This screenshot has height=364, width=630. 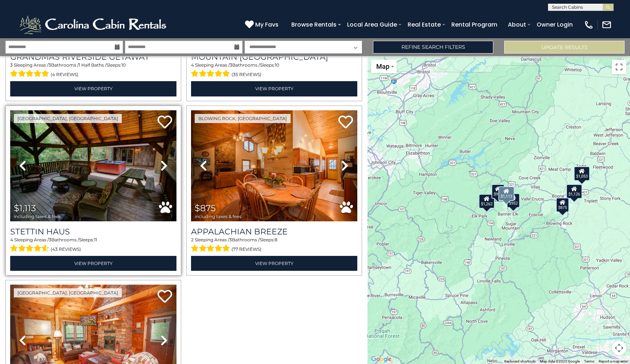 I want to click on span: My Favs, so click(x=267, y=24).